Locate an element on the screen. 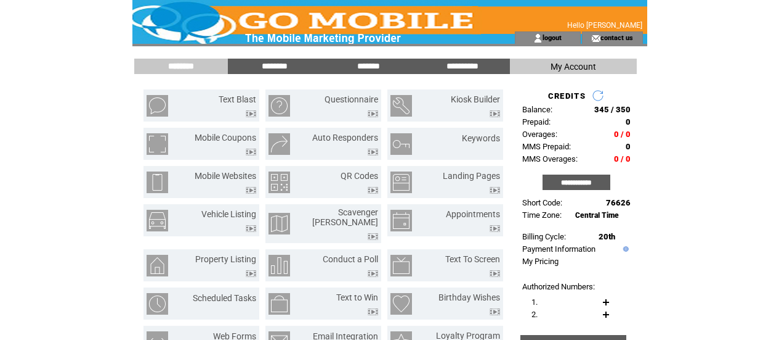 The width and height of the screenshot is (779, 340). a: Appointments is located at coordinates (473, 214).